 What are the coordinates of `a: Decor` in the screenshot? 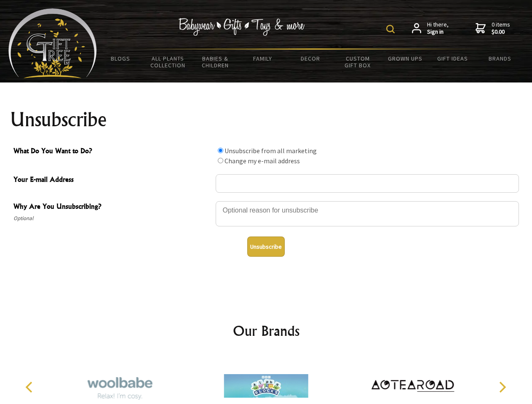 It's located at (310, 59).